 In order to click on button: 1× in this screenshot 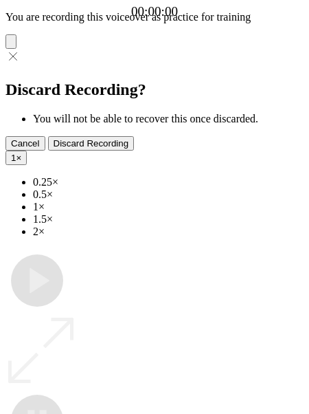, I will do `click(16, 157)`.